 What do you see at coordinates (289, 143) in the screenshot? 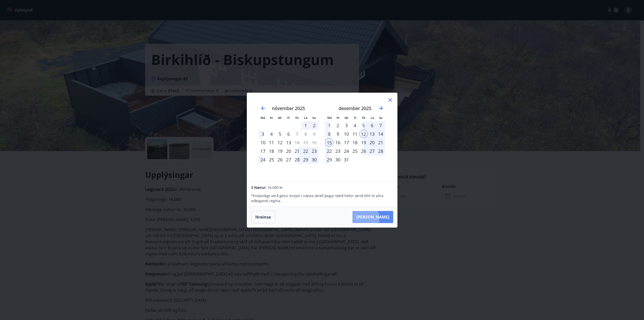
I see `td: Choose fimmtudagur, 13. nóvember 2025 as your check-in date. It’s available.` at bounding box center [289, 143].